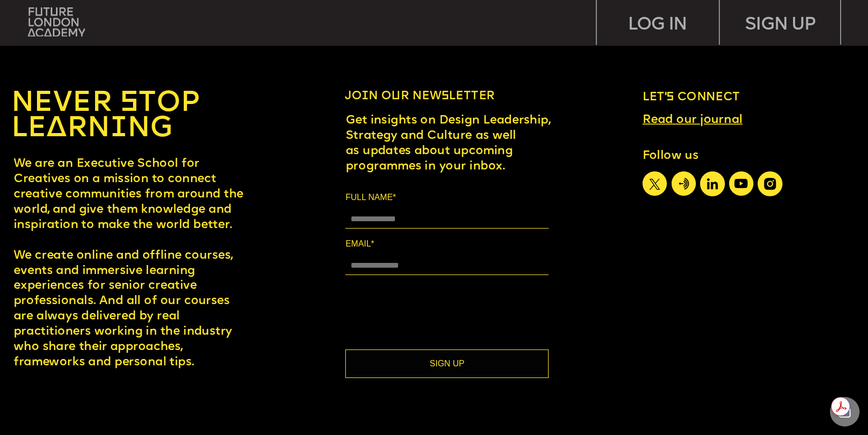 The image size is (868, 435). What do you see at coordinates (109, 117) in the screenshot?
I see `a: NEVER STOP LEARNING` at bounding box center [109, 117].